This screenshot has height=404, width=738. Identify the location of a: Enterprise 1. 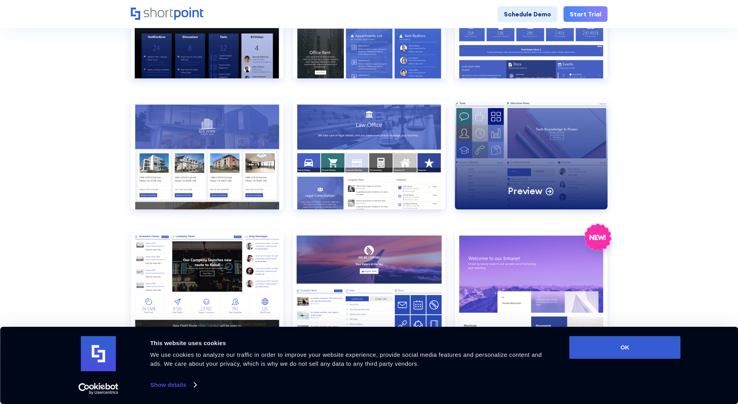
(531, 292).